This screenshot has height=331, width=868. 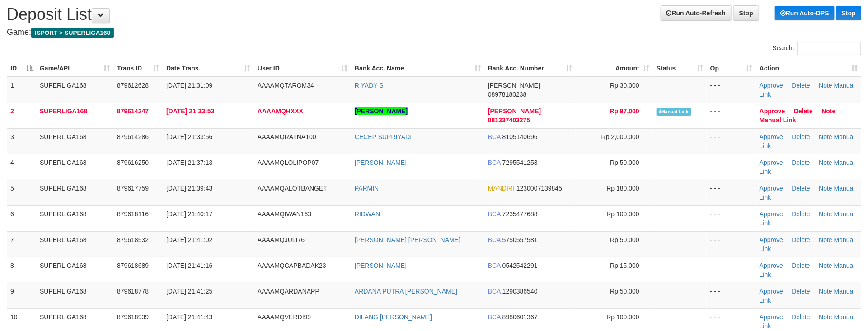 I want to click on span: 879618689, so click(x=133, y=265).